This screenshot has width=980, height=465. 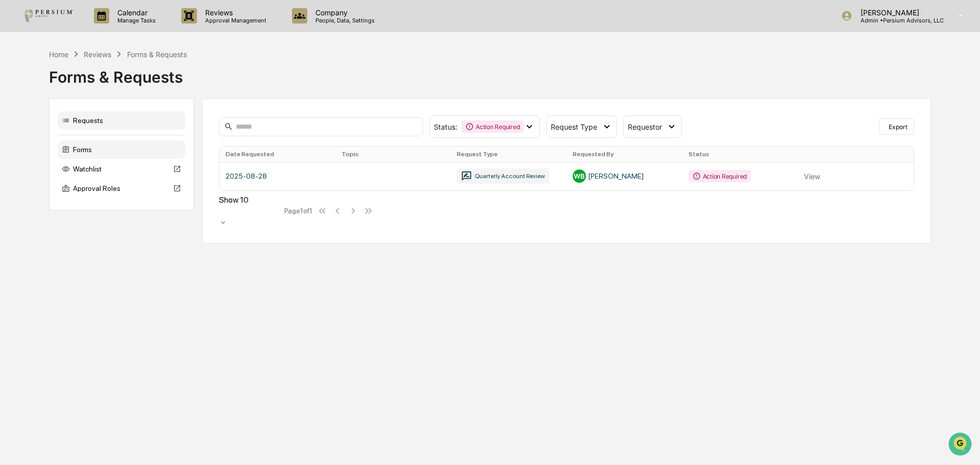 What do you see at coordinates (393, 154) in the screenshot?
I see `th: Topic` at bounding box center [393, 154].